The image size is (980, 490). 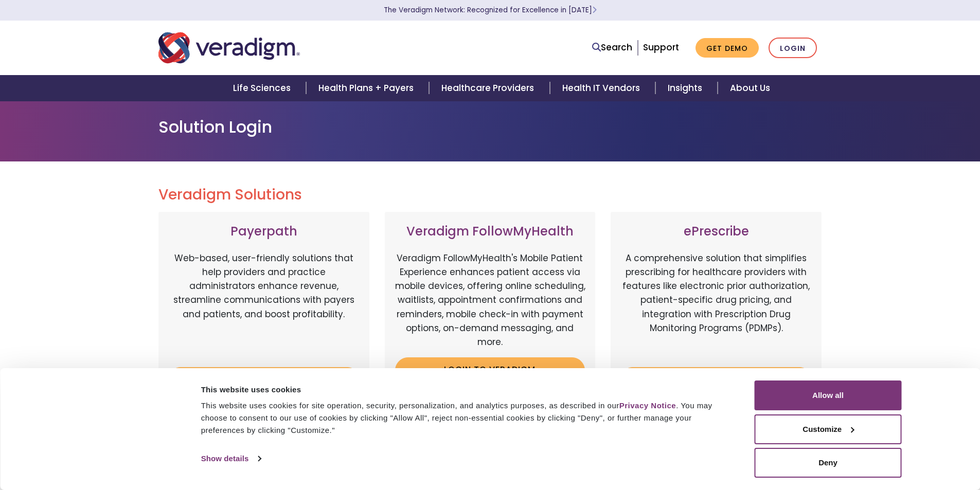 What do you see at coordinates (661, 48) in the screenshot?
I see `a: Support` at bounding box center [661, 48].